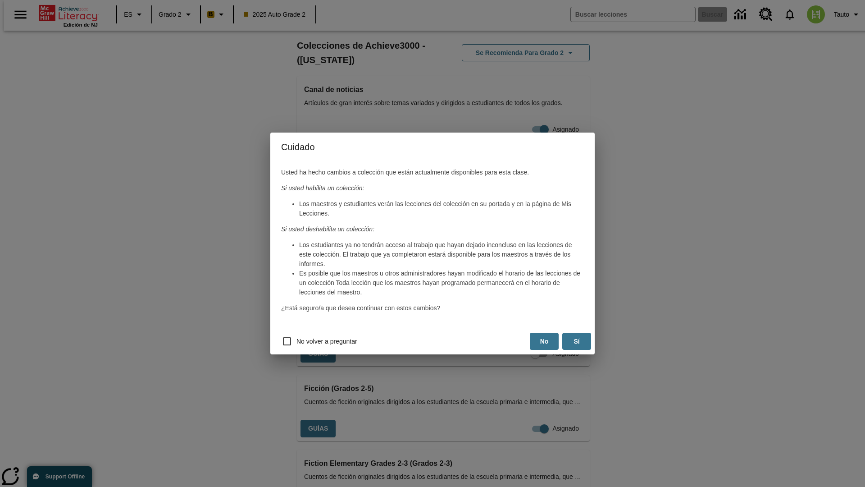  What do you see at coordinates (577, 341) in the screenshot?
I see `button: Sí` at bounding box center [577, 341].